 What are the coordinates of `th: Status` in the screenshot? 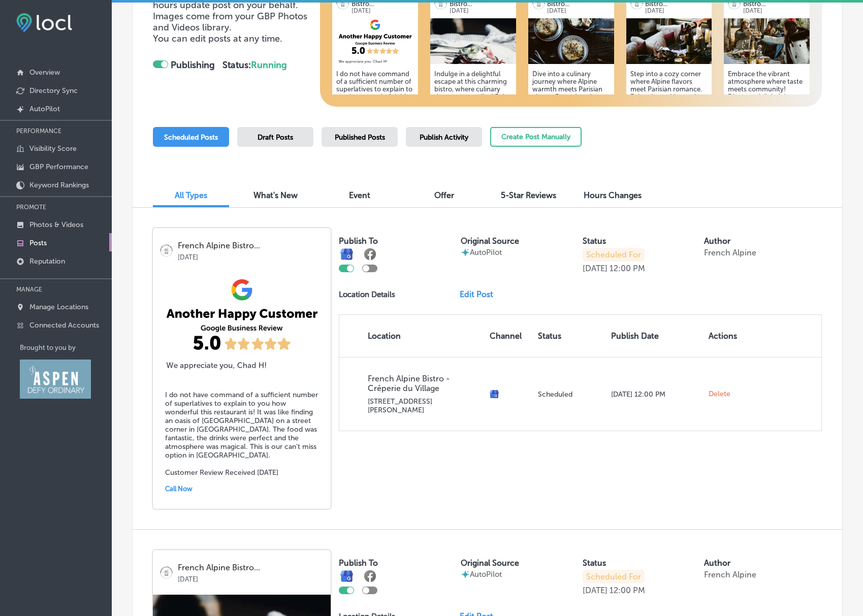 It's located at (570, 335).